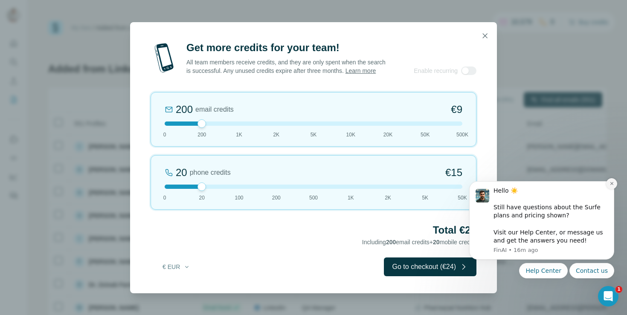  Describe the element at coordinates (85, 72) in the screenshot. I see `div: 1 notification` at that location.